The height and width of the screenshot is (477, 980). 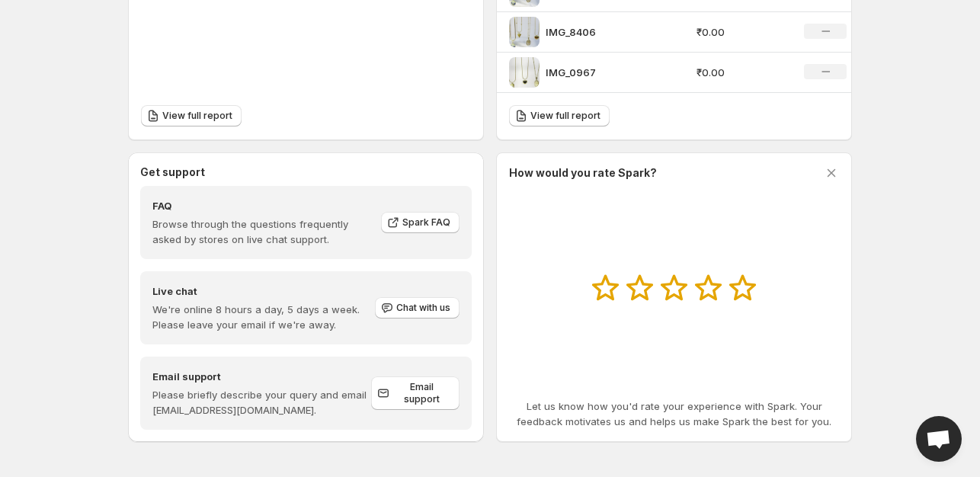 What do you see at coordinates (415, 393) in the screenshot?
I see `a: Email support` at bounding box center [415, 393].